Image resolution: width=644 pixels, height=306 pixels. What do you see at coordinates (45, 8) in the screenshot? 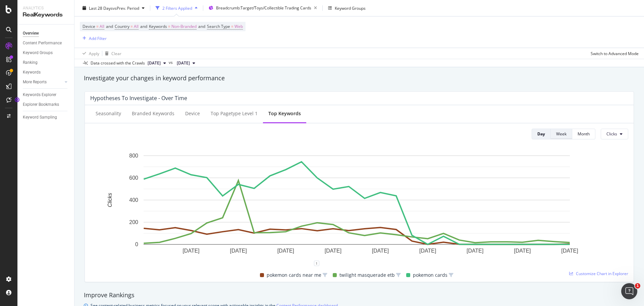
I see `div: Analytics` at bounding box center [45, 8].